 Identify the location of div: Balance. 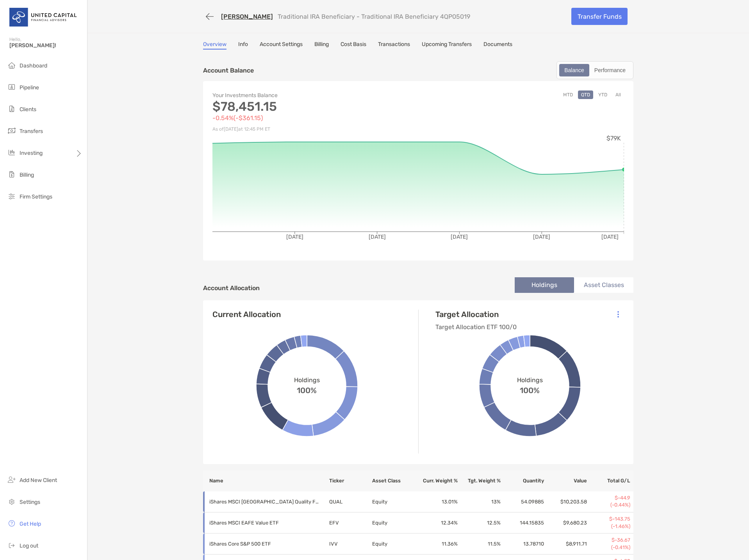
(574, 70).